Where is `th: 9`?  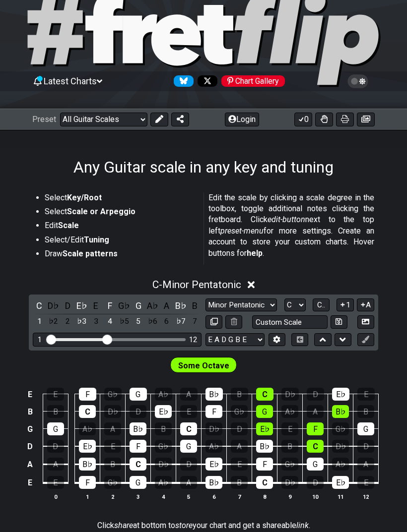 th: 9 is located at coordinates (290, 497).